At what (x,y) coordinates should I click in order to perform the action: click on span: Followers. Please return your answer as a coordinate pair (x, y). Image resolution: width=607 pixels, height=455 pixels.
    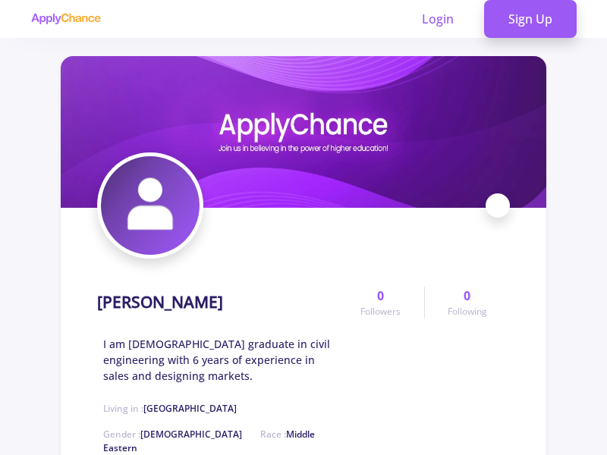
    Looking at the image, I should click on (380, 312).